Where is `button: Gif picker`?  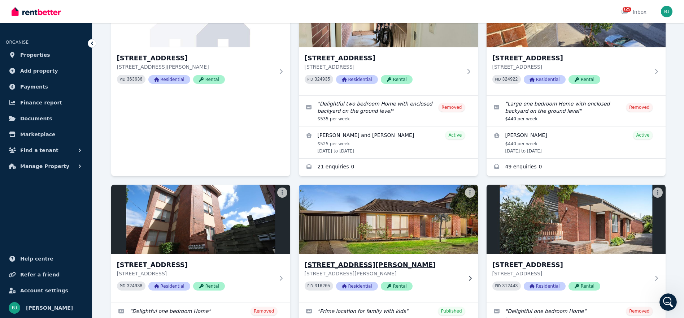
button: Gif picker is located at coordinates (26, 239).